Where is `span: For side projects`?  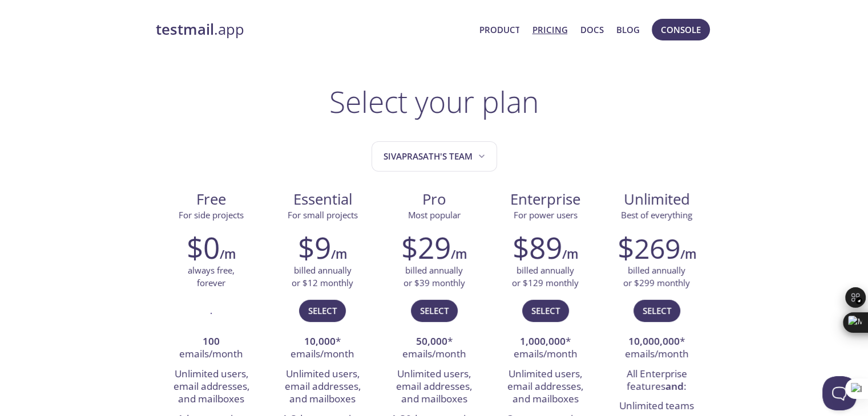 span: For side projects is located at coordinates (211, 215).